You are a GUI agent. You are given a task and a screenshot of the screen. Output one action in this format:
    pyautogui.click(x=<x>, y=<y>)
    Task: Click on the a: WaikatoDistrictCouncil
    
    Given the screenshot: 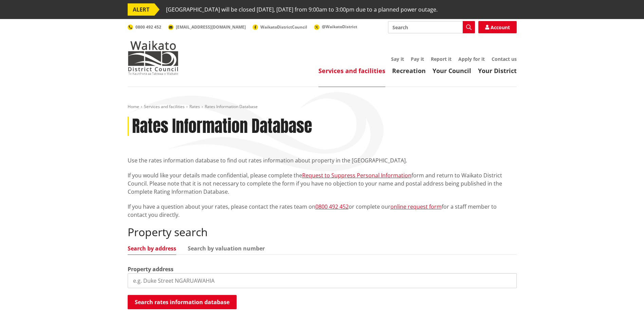 What is the action you would take?
    pyautogui.click(x=280, y=27)
    